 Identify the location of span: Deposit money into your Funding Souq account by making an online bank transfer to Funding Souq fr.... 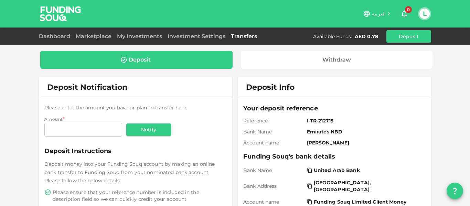
(129, 172).